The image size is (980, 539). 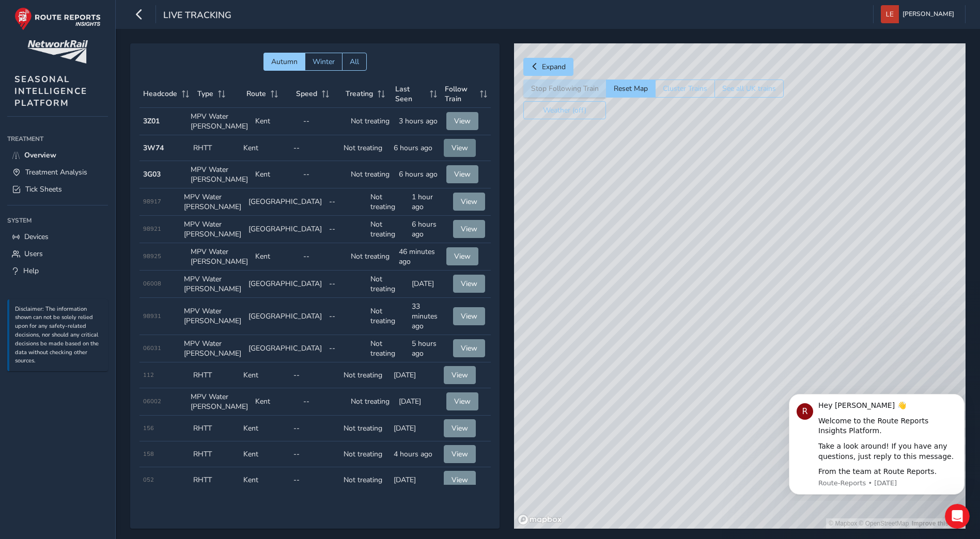 What do you see at coordinates (58, 155) in the screenshot?
I see `a: Overview` at bounding box center [58, 155].